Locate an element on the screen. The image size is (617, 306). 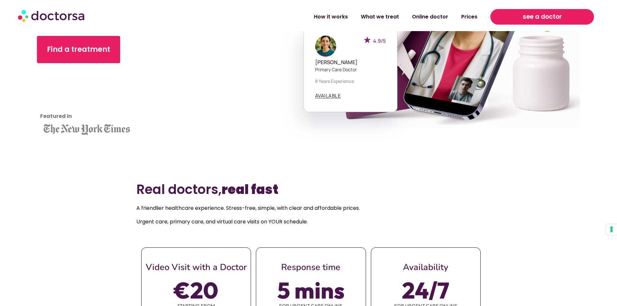
span: 4.9/5 is located at coordinates (379, 41).